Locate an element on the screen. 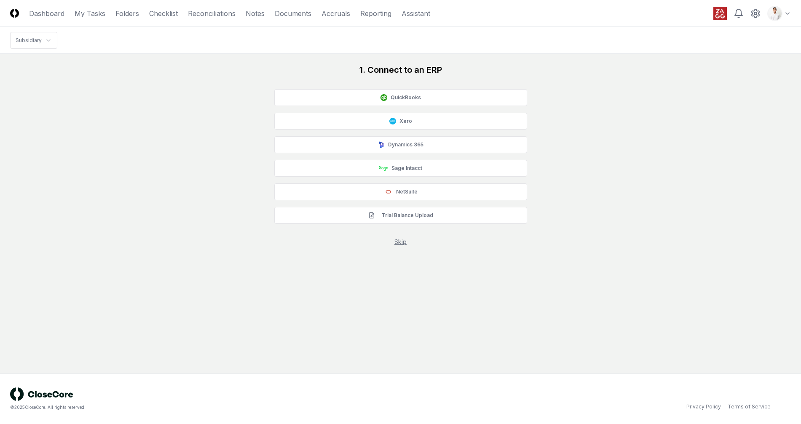  a: Dashboard is located at coordinates (47, 13).